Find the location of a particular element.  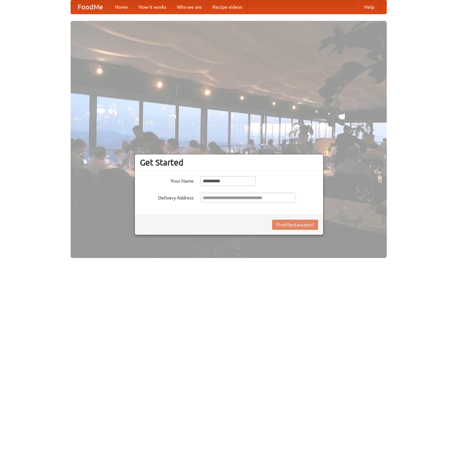

a: Home is located at coordinates (121, 7).